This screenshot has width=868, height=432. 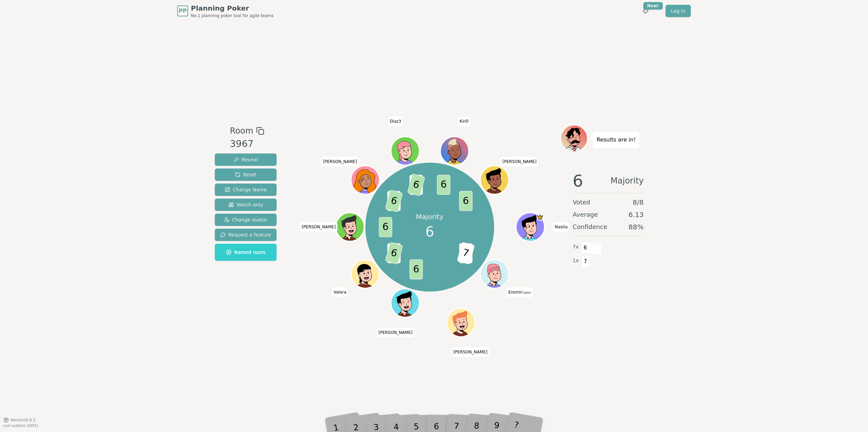 I want to click on div: New!, so click(x=653, y=6).